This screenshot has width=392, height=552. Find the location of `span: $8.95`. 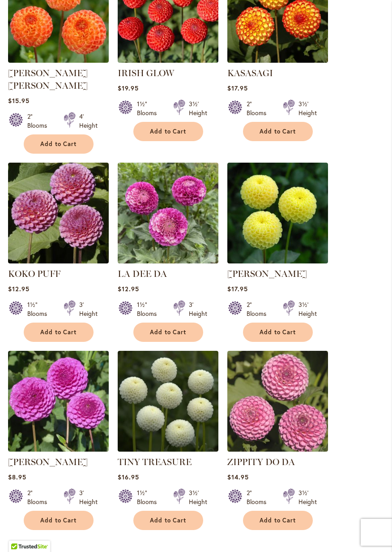

span: $8.95 is located at coordinates (17, 477).